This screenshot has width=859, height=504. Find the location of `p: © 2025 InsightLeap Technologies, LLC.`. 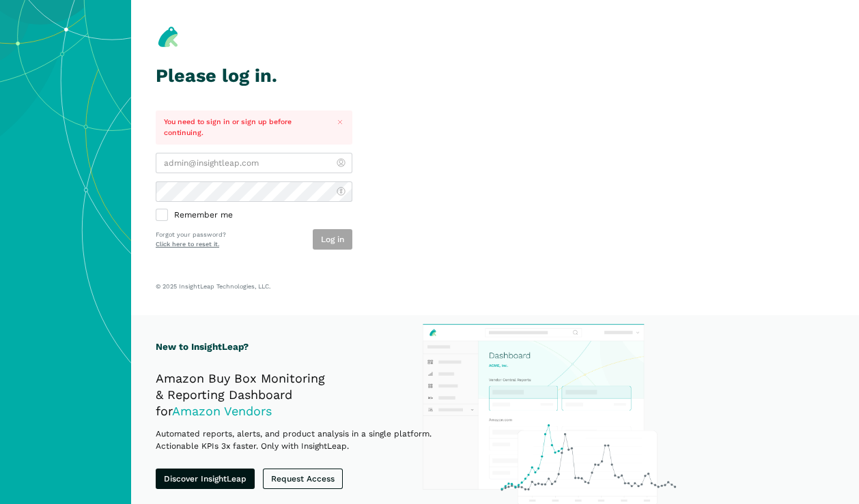

p: © 2025 InsightLeap Technologies, LLC. is located at coordinates (495, 287).